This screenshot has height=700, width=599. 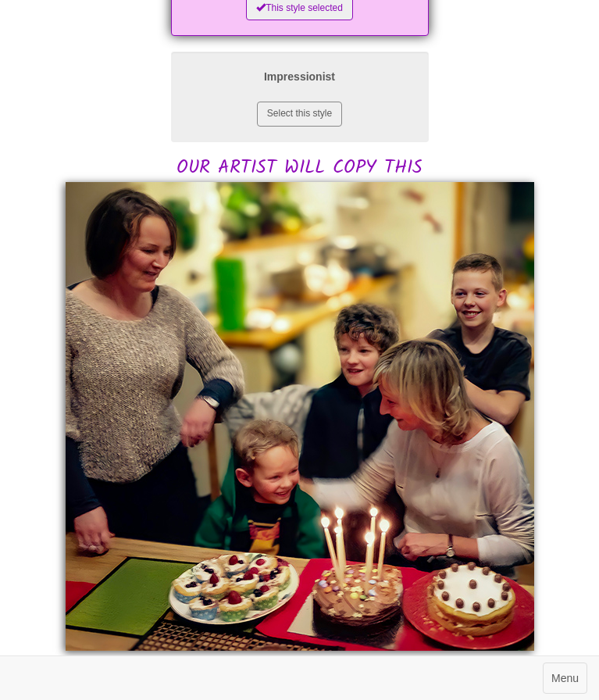 I want to click on button: Menu, so click(x=564, y=678).